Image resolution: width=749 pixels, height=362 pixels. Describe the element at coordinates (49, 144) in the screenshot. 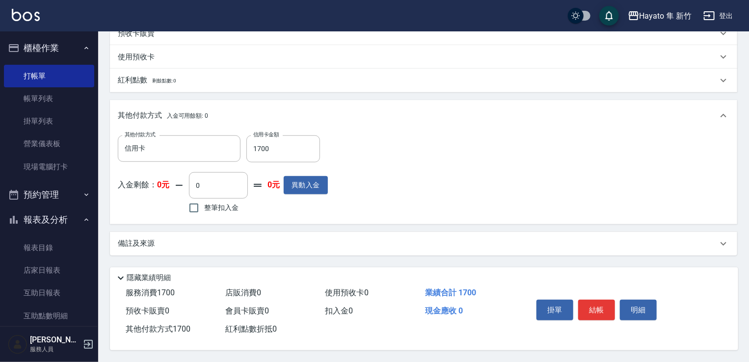

I see `a: 營業儀表板` at that location.